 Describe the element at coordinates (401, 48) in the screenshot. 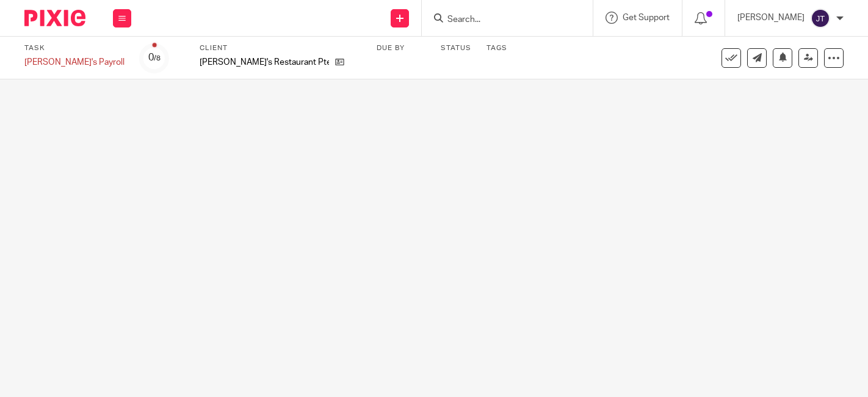

I see `label: Due by` at that location.